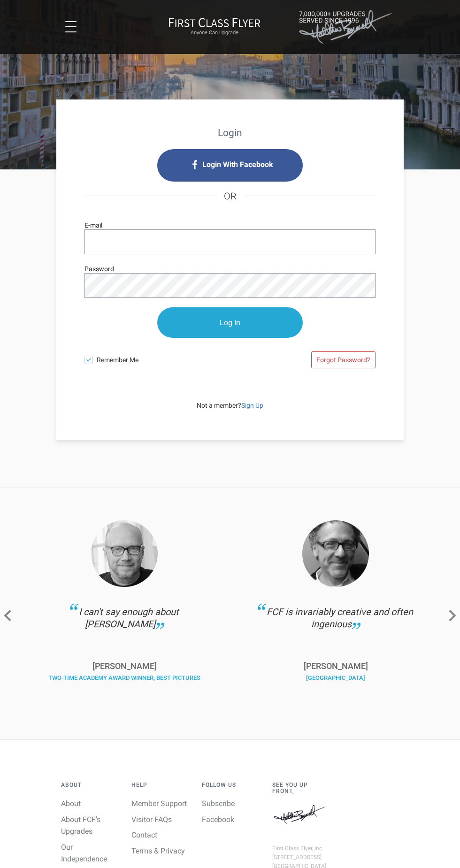 This screenshot has width=460, height=868. Describe the element at coordinates (152, 819) in the screenshot. I see `a: Visitor FAQs` at that location.